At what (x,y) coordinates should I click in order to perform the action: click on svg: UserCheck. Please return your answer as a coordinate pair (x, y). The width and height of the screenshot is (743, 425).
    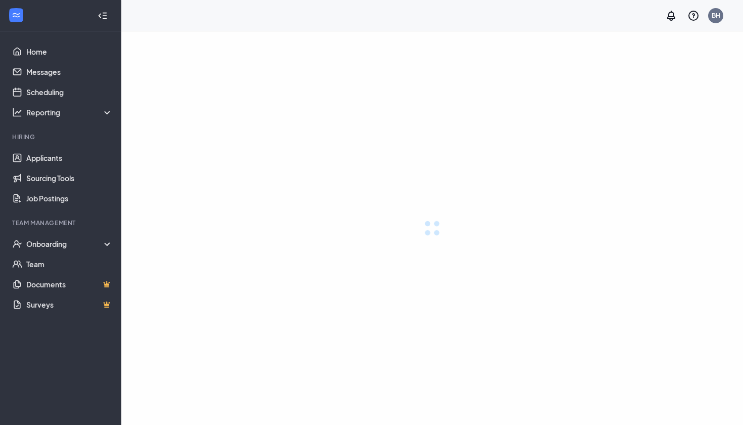
    Looking at the image, I should click on (17, 244).